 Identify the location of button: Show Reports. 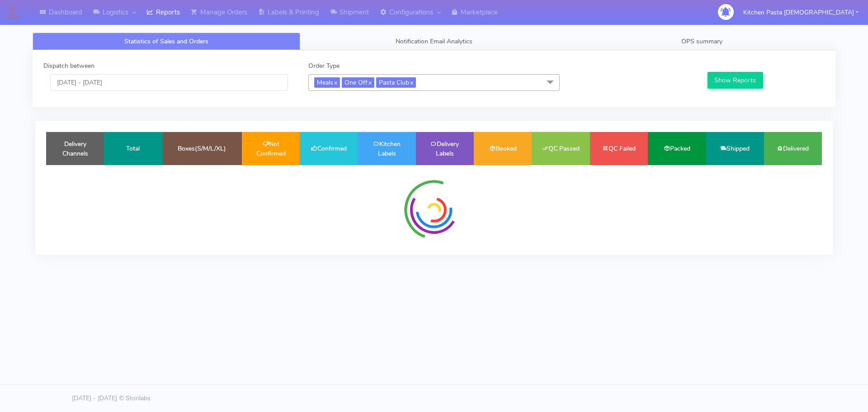
(735, 80).